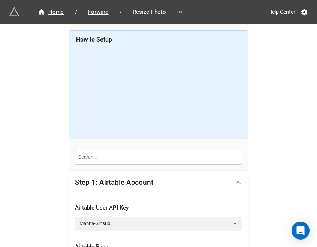 The height and width of the screenshot is (247, 317). What do you see at coordinates (14, 12) in the screenshot?
I see `img: miniextensions-icon.73ae0678.png` at bounding box center [14, 12].